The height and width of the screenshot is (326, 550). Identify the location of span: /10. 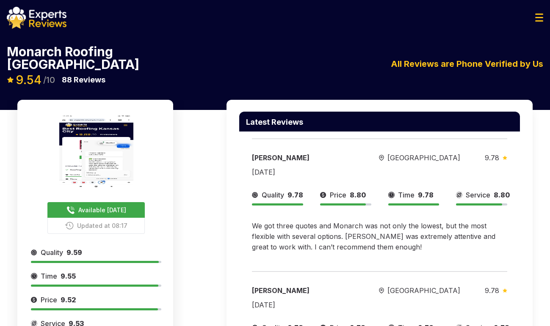
(49, 80).